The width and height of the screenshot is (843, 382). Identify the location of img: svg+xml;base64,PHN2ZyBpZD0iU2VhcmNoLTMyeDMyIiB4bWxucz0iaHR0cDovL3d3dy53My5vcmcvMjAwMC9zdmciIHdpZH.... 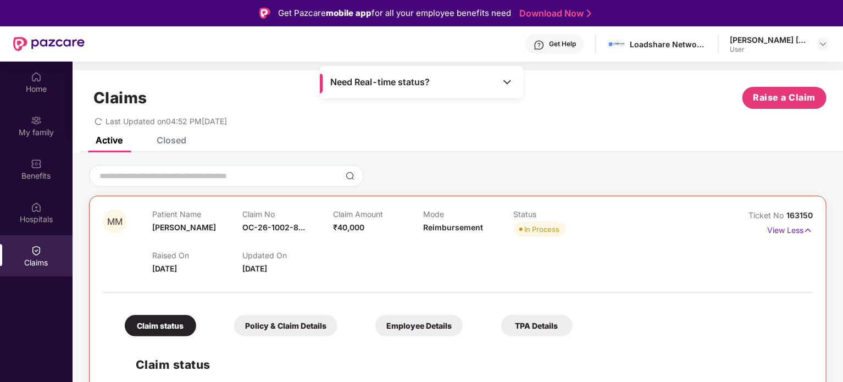
(350, 176).